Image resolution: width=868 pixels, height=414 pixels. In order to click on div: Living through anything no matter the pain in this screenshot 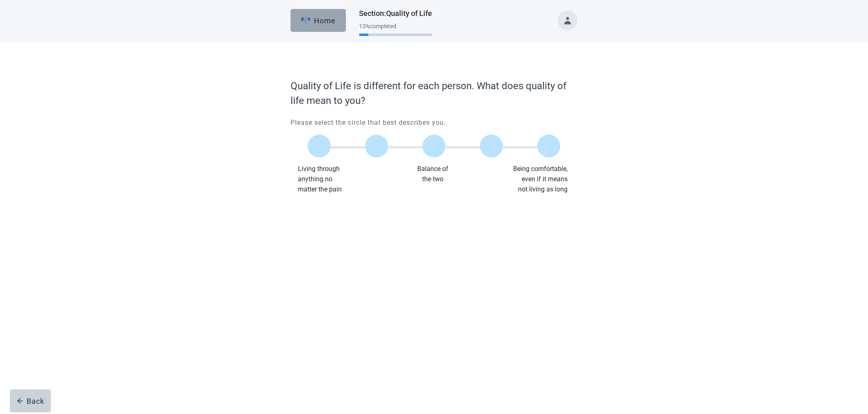, I will do `click(342, 179)`.